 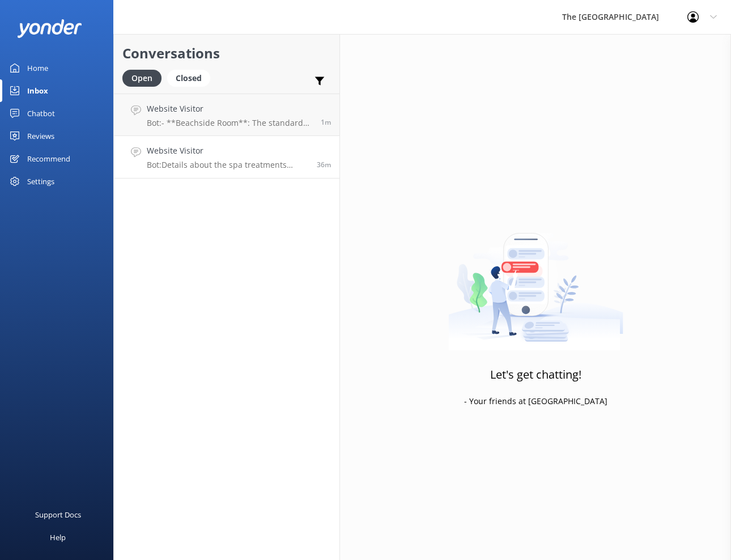 I want to click on div: Chatbot, so click(x=41, y=114).